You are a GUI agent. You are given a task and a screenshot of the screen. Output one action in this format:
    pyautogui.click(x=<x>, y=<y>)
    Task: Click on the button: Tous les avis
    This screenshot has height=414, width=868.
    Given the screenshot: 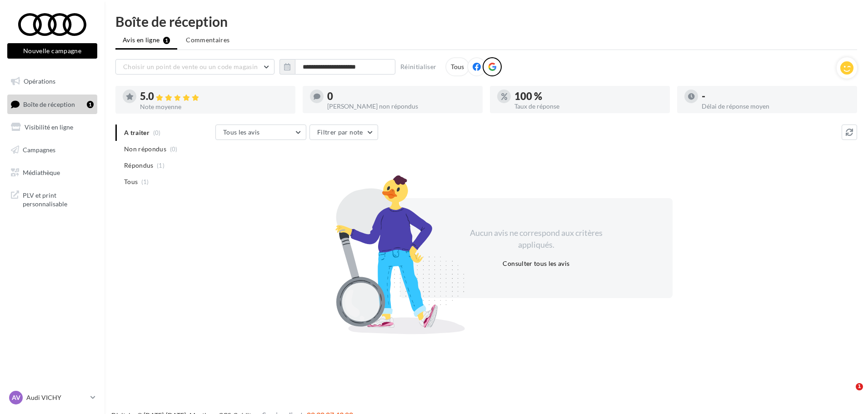 What is the action you would take?
    pyautogui.click(x=261, y=132)
    